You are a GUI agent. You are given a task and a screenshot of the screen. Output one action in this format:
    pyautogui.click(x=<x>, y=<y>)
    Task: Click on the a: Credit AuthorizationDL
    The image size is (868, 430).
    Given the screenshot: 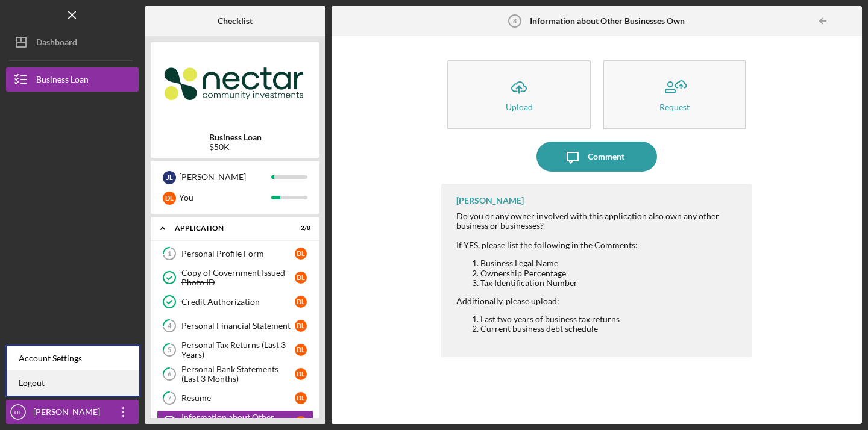 What is the action you would take?
    pyautogui.click(x=235, y=302)
    